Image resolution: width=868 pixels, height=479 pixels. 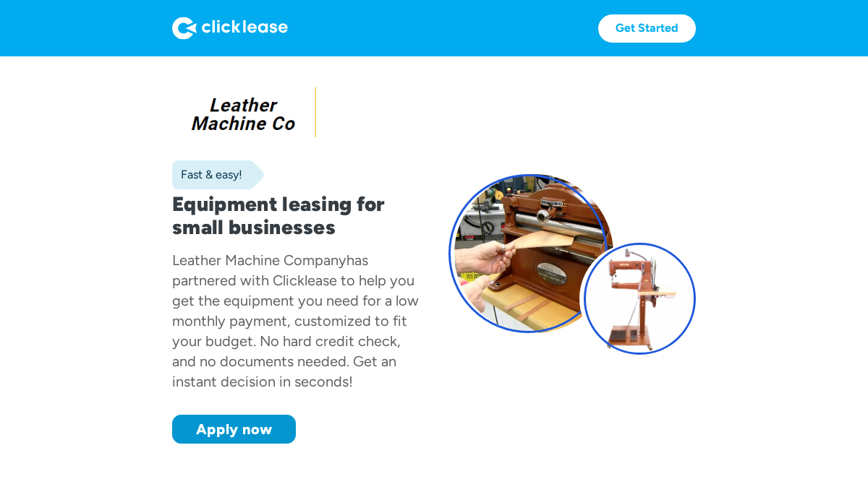 I want to click on div: Leather Machine Company, so click(x=259, y=260).